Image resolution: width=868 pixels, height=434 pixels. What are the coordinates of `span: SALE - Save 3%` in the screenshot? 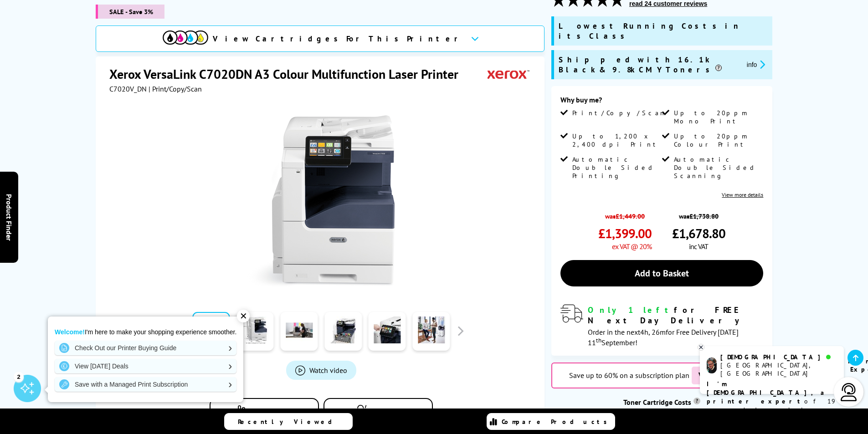 It's located at (130, 12).